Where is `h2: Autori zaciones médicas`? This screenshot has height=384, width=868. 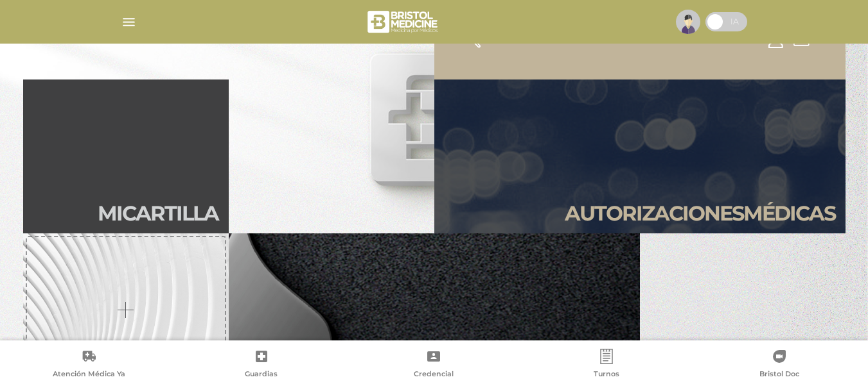
h2: Autori zaciones médicas is located at coordinates (699, 214).